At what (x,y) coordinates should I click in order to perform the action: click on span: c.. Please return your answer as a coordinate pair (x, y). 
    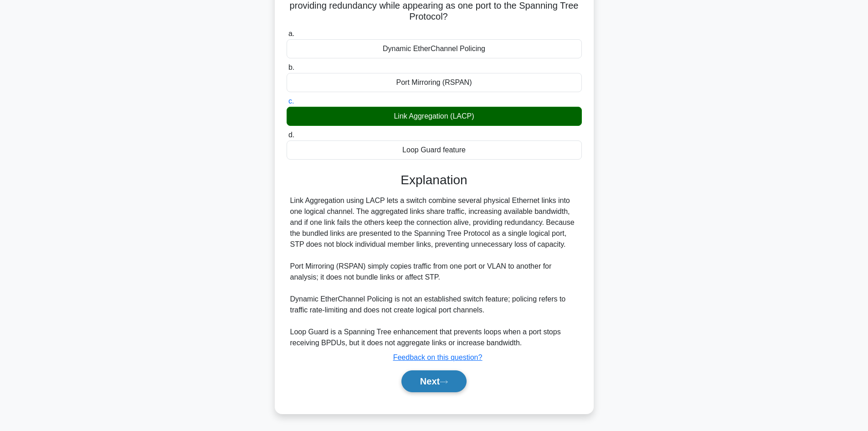
    Looking at the image, I should click on (291, 101).